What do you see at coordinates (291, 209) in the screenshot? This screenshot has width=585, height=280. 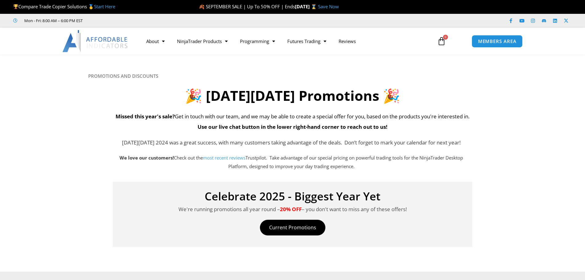 I see `span: 20% OFF` at bounding box center [291, 209].